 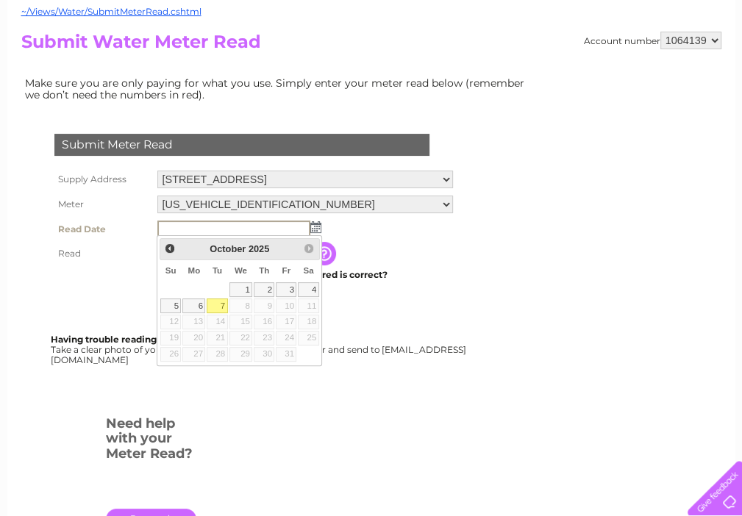 I want to click on span: Friday, so click(x=287, y=271).